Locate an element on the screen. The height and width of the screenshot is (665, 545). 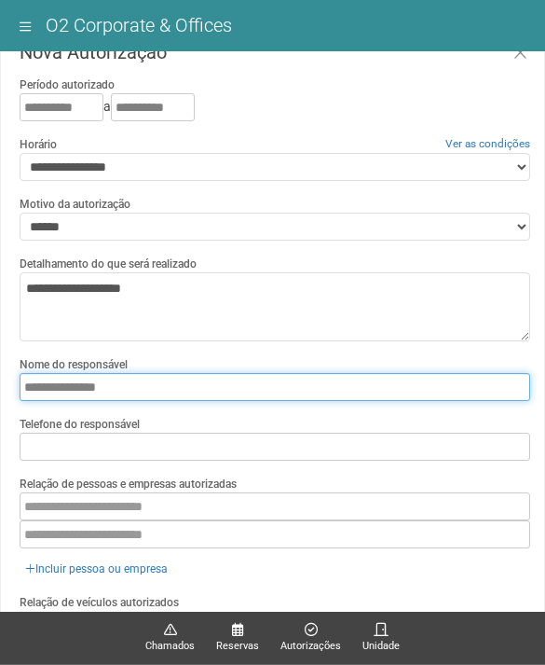
span: O2 Corporate & Offices is located at coordinates (139, 25).